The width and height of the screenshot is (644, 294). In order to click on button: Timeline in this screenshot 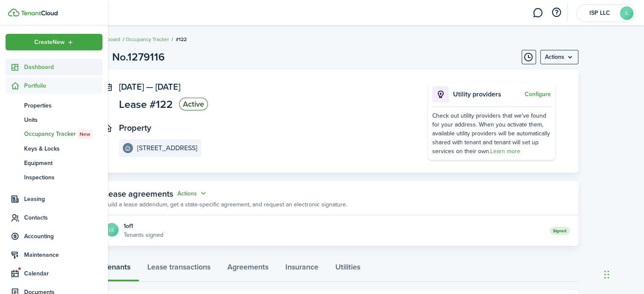, I will do `click(529, 57)`.